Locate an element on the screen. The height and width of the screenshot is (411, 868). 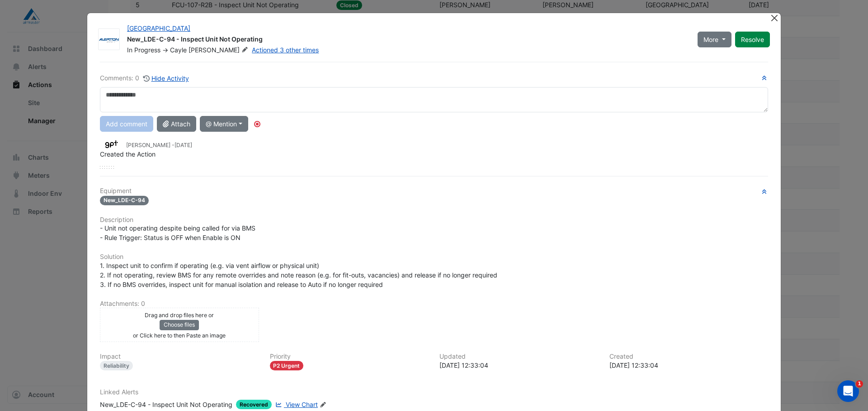
h6: Updated is located at coordinates (519, 357).